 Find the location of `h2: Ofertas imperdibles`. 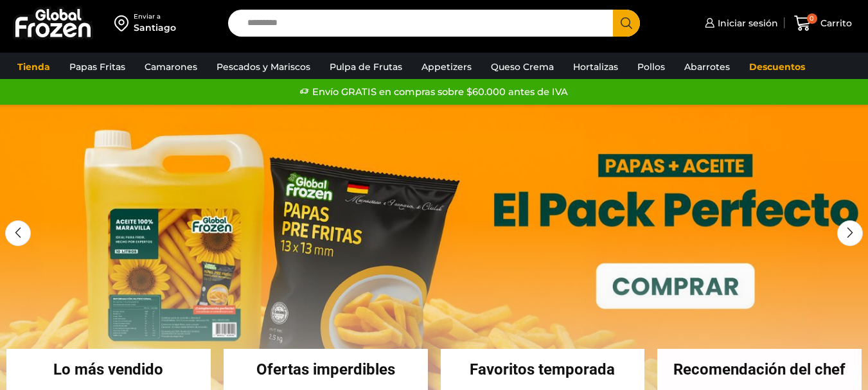

h2: Ofertas imperdibles is located at coordinates (326, 369).